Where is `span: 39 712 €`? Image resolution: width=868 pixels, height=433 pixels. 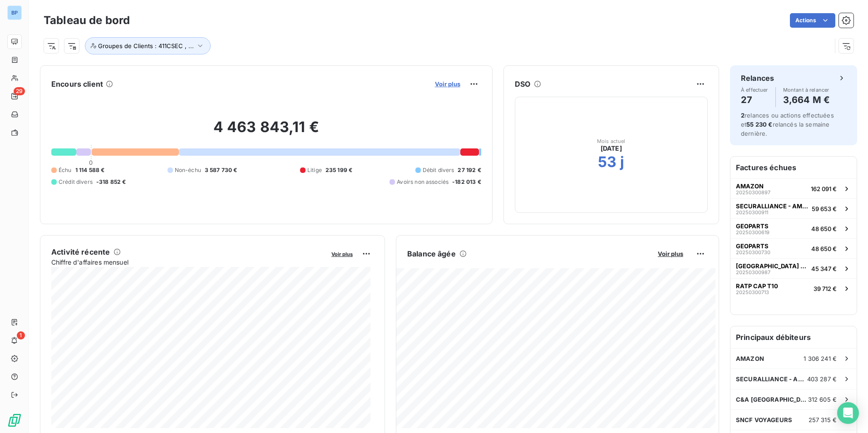 span: 39 712 € is located at coordinates (824, 289).